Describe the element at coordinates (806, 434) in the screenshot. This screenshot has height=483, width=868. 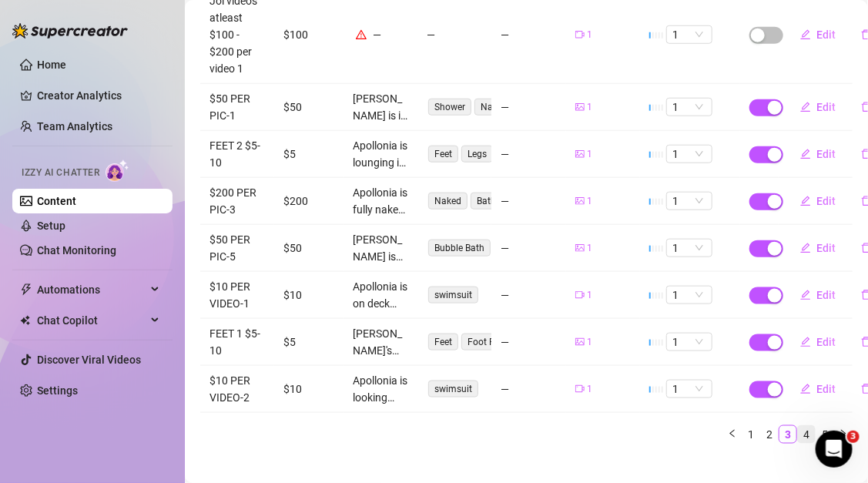
I see `a: 4` at that location.